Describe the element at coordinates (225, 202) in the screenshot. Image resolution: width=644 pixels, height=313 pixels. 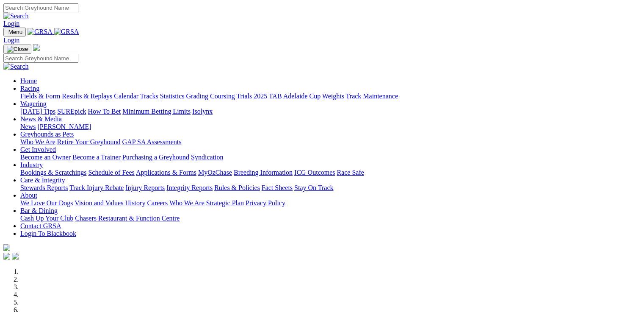
I see `a: Strategic Plan` at that location.